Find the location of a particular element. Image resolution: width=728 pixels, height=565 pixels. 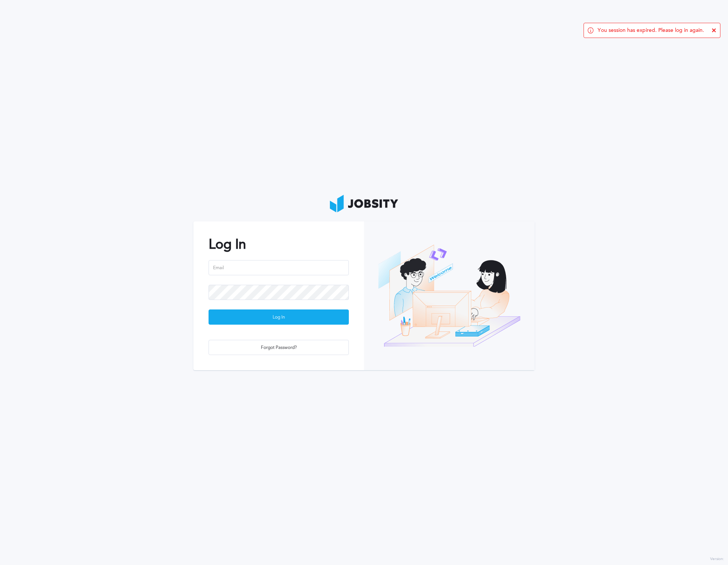

a: Forgot Password? is located at coordinates (279, 347).